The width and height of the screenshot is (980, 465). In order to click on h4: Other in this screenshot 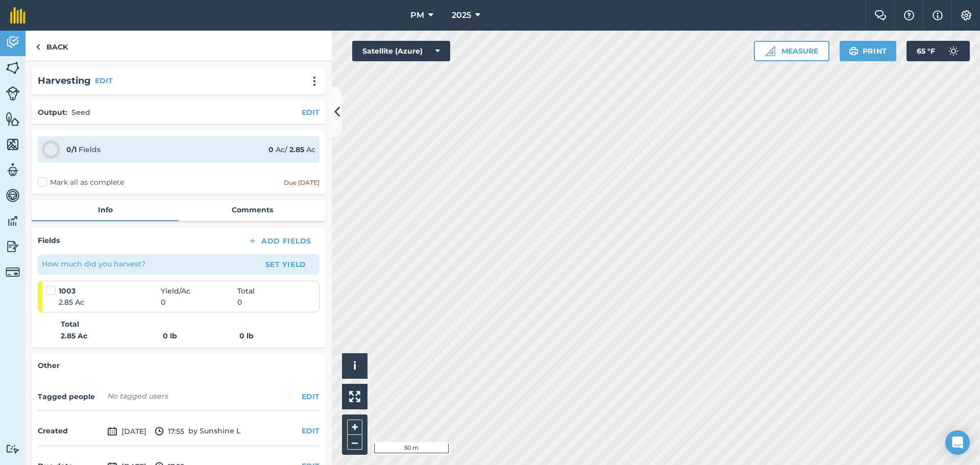, I will do `click(178, 366)`.